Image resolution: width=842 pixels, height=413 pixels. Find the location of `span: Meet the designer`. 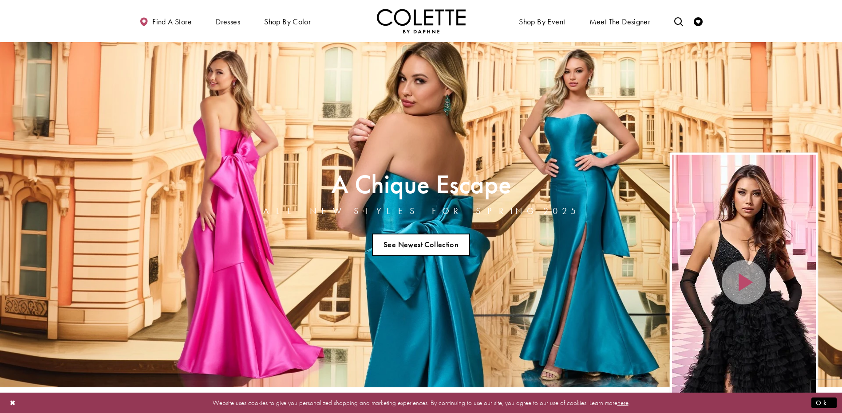

span: Meet the designer is located at coordinates (620, 22).